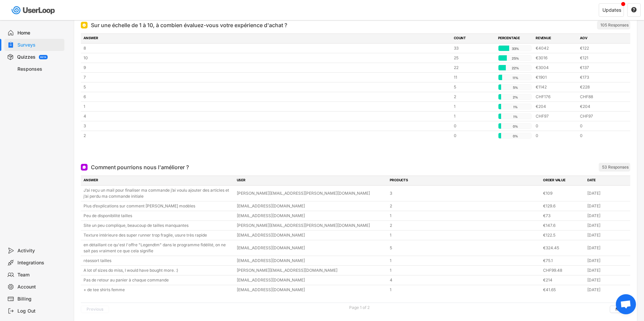 The image size is (644, 321). What do you see at coordinates (158, 193) in the screenshot?
I see `div: J’ai reçu un mail pour finaliser ma commande j’ai voulu ajouter des articles et j’ai perdu ma com...` at bounding box center [158, 193].